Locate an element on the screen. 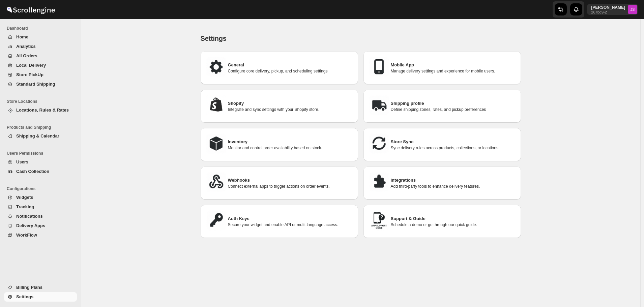 Image resolution: width=644 pixels, height=307 pixels. button: Analytics is located at coordinates (41, 46).